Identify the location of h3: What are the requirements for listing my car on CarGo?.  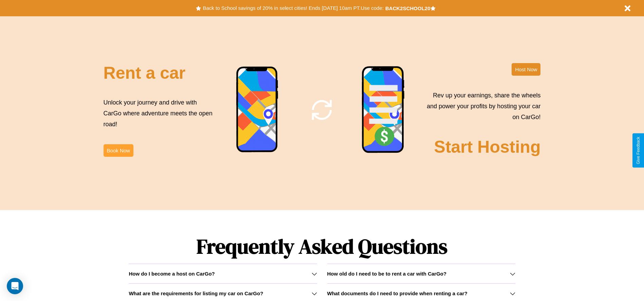
(196, 293).